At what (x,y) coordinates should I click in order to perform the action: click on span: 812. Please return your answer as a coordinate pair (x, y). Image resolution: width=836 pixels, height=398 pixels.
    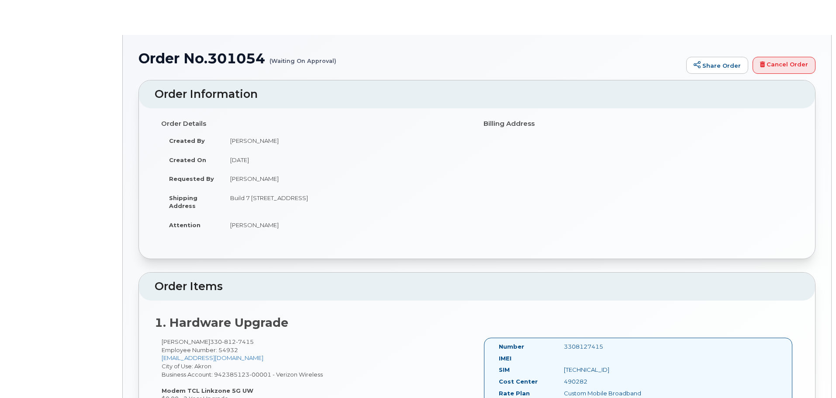
    Looking at the image, I should click on (229, 341).